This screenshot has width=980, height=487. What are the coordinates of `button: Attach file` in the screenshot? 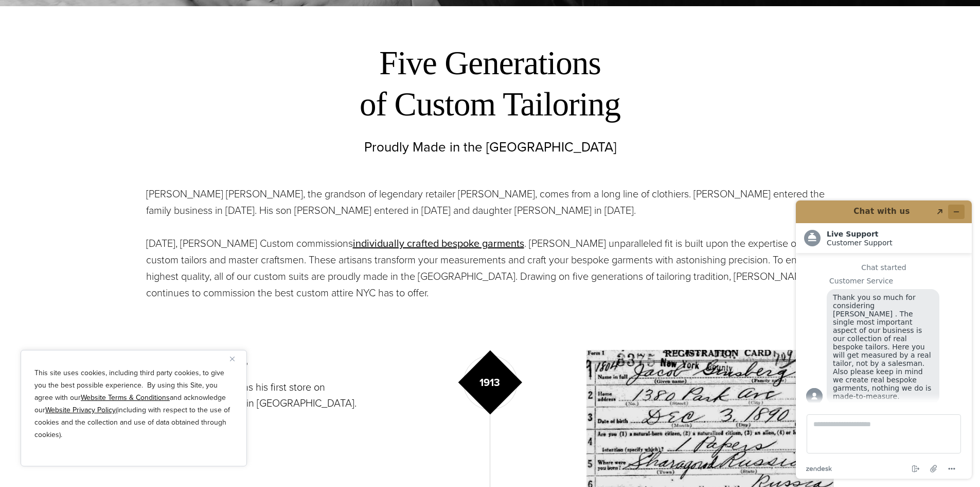 It's located at (146, 276).